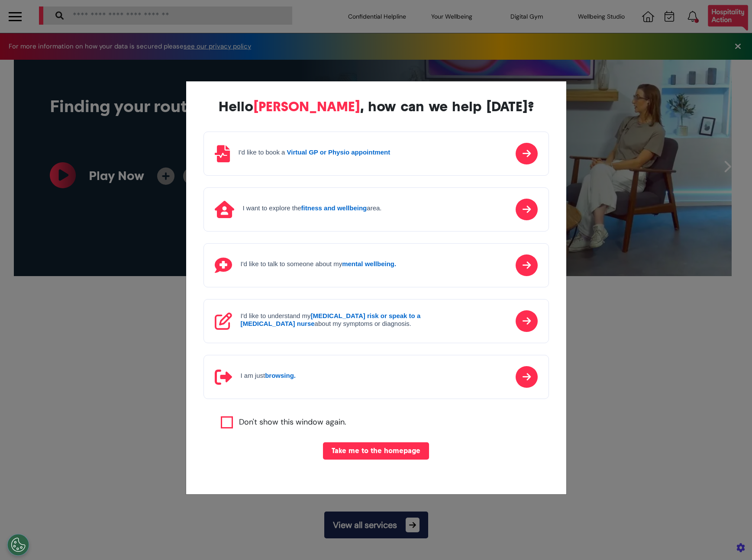 This screenshot has height=560, width=752. I want to click on h4: I'd like to talk to someone about my, so click(319, 264).